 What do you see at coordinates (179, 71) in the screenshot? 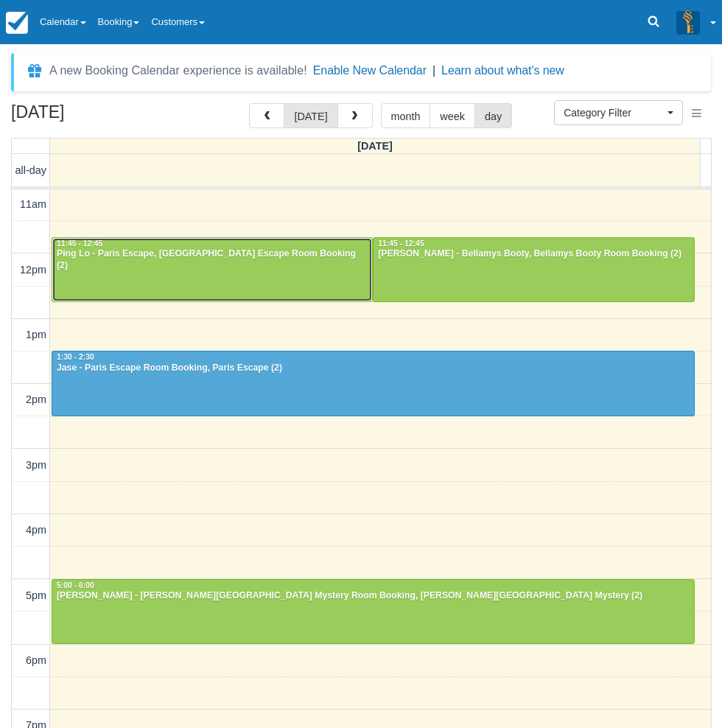
I see `div: A new Booking Calendar experience is available!` at bounding box center [179, 71].